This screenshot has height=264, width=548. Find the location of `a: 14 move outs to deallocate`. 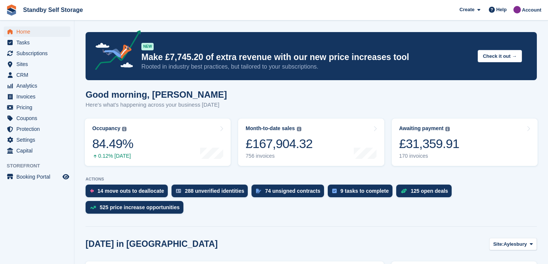

a: 14 move outs to deallocate is located at coordinates (128, 193).